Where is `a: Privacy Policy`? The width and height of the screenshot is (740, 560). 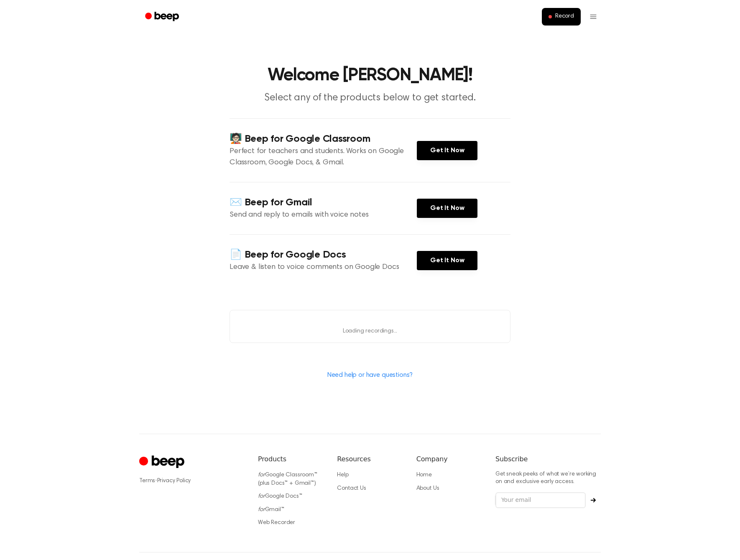
a: Privacy Policy is located at coordinates (174, 481).